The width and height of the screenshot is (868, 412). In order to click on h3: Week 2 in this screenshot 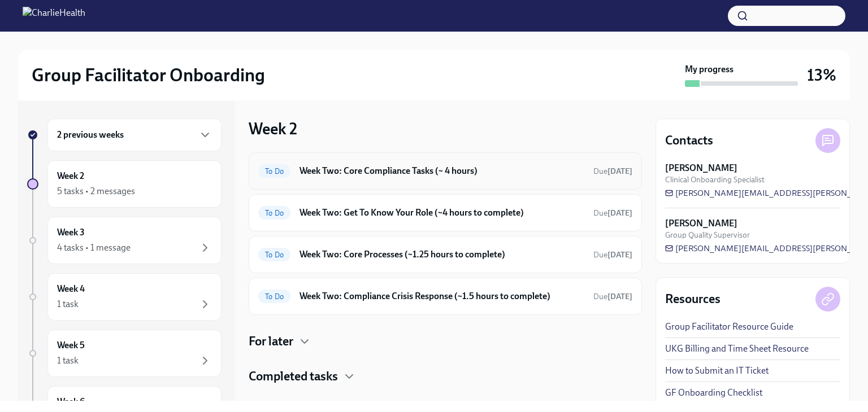, I will do `click(273, 129)`.